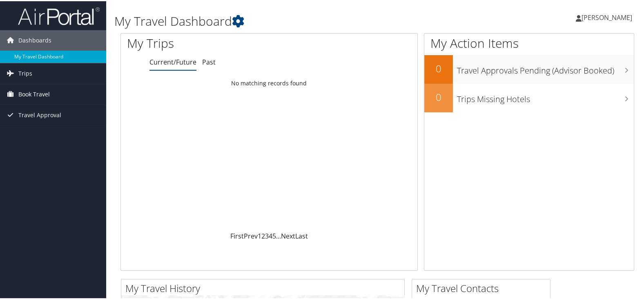  I want to click on h1: My Travel Dashboard, so click(290, 20).